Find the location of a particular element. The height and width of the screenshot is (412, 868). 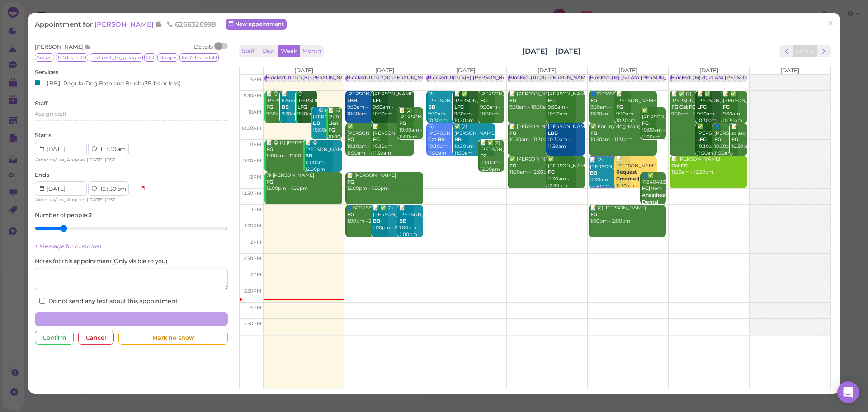

b: FG|Cat FG is located at coordinates (683, 107).